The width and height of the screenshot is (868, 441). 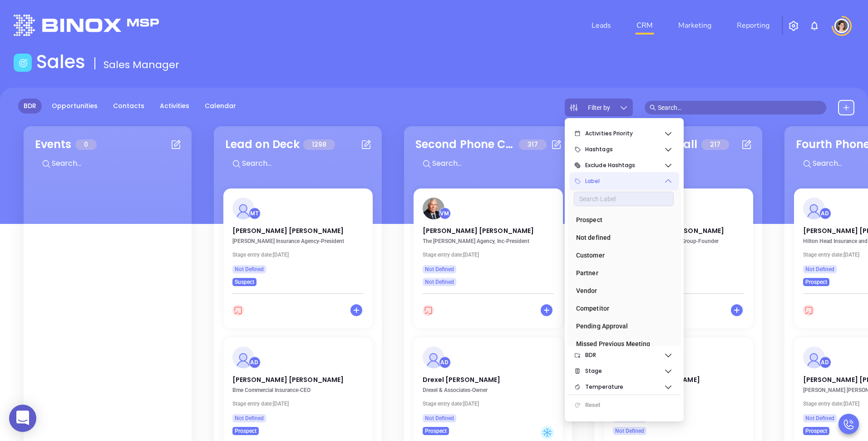 What do you see at coordinates (30, 106) in the screenshot?
I see `a: BDR` at bounding box center [30, 106].